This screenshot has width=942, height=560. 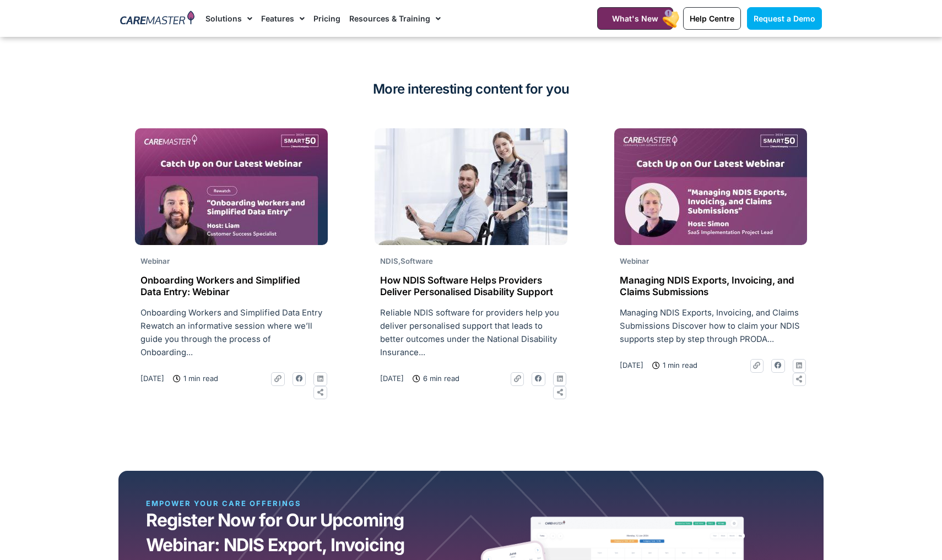 I want to click on img: Missed Webinar-18Jun2025_Website Thumb, so click(x=710, y=186).